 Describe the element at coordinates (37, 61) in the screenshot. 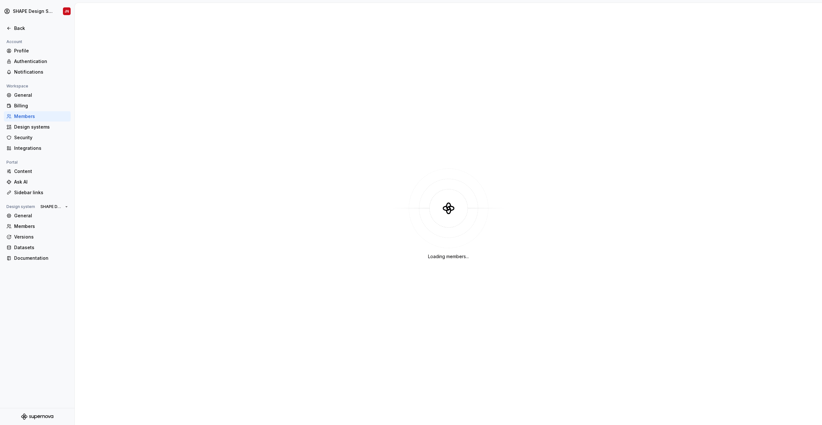

I see `a: Authentication` at that location.